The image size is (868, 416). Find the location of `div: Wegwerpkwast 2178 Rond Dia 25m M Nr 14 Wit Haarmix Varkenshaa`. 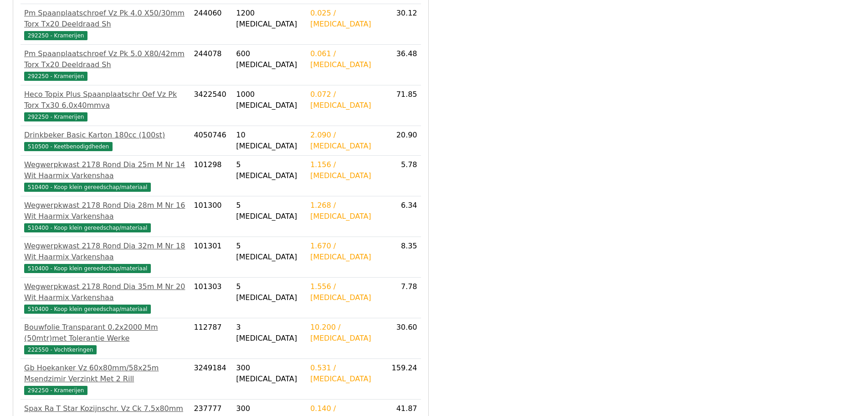

div: Wegwerpkwast 2178 Rond Dia 25m M Nr 14 Wit Haarmix Varkenshaa is located at coordinates (105, 171).